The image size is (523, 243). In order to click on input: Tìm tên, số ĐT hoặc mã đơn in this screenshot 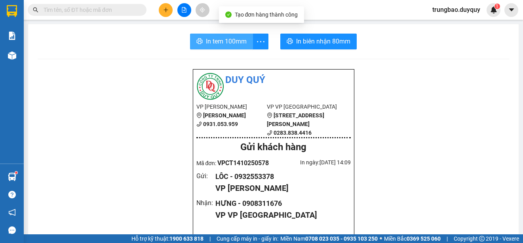, I will do `click(90, 10)`.